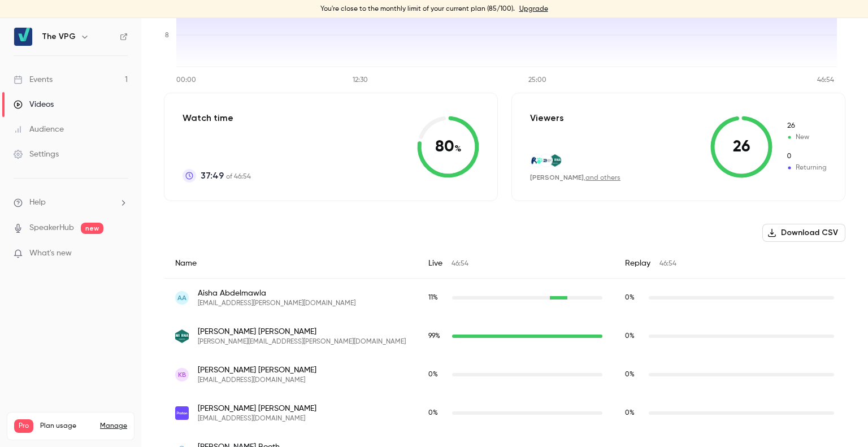  I want to click on img: The VPG, so click(23, 37).